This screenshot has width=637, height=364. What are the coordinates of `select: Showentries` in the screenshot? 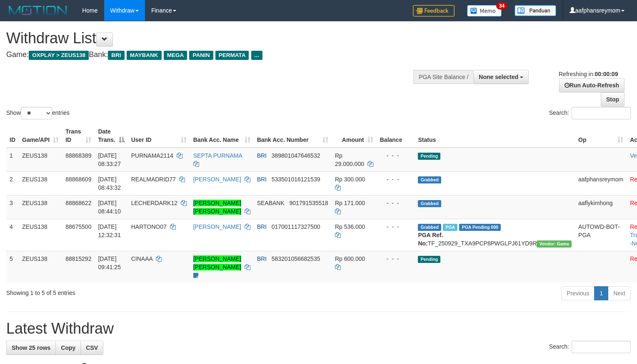 It's located at (36, 113).